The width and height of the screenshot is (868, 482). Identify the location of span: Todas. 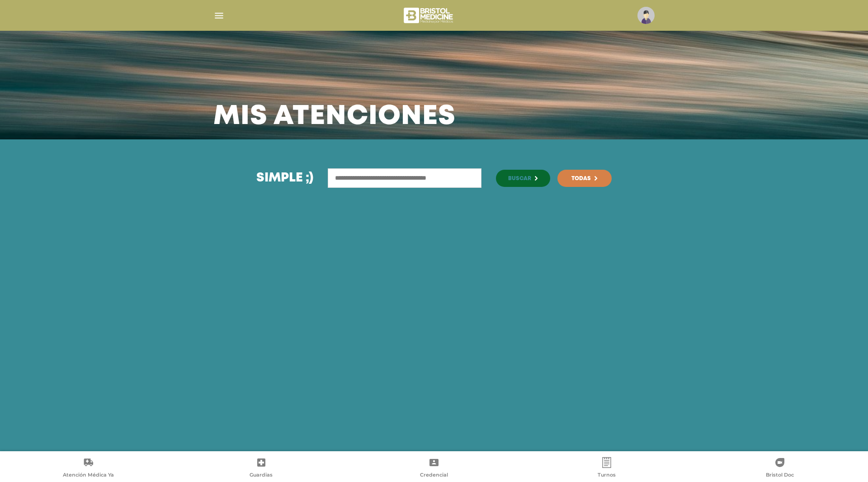
(581, 179).